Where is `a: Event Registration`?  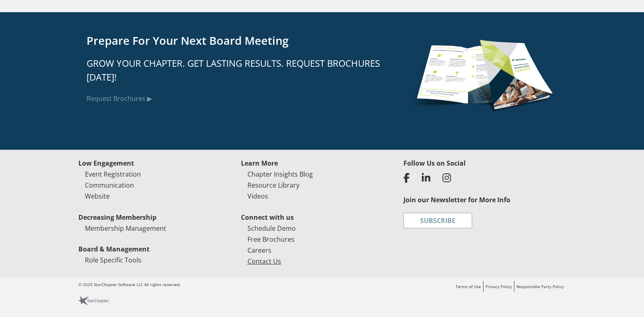 a: Event Registration is located at coordinates (113, 174).